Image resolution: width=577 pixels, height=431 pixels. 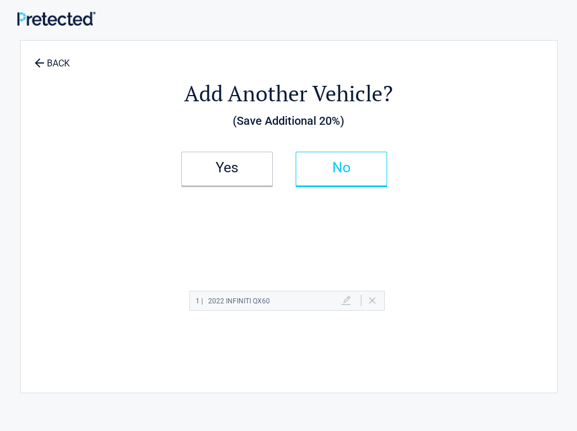 I want to click on h2: 2022 INFINITI QX60, so click(x=233, y=301).